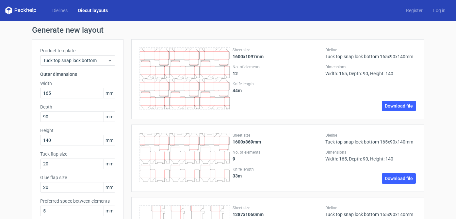 This screenshot has width=456, height=219. Describe the element at coordinates (237, 90) in the screenshot. I see `strong: 44 m` at that location.